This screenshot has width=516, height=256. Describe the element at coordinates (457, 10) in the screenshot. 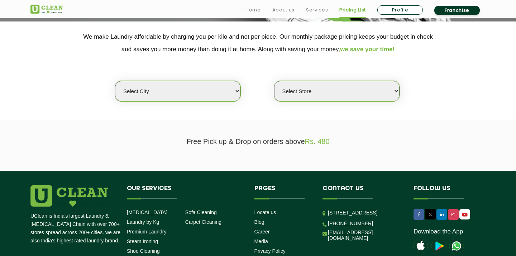

I see `a: Franchise` at that location.